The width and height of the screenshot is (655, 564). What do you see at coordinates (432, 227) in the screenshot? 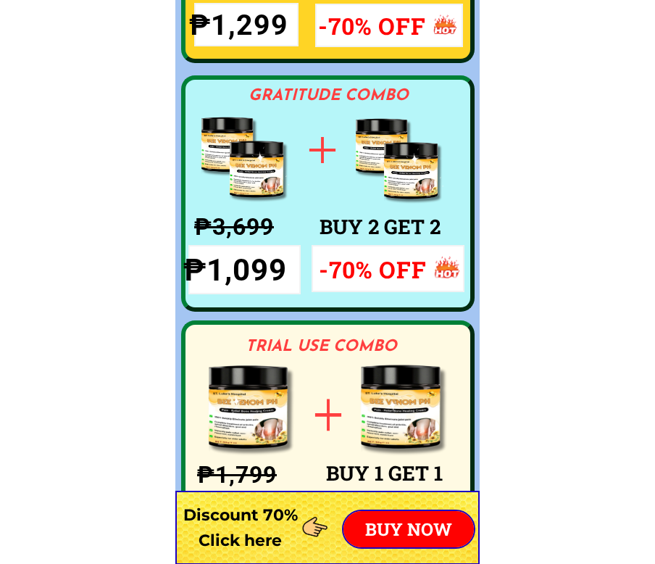
I see `h3: BUY 2 GET 2` at bounding box center [432, 227].